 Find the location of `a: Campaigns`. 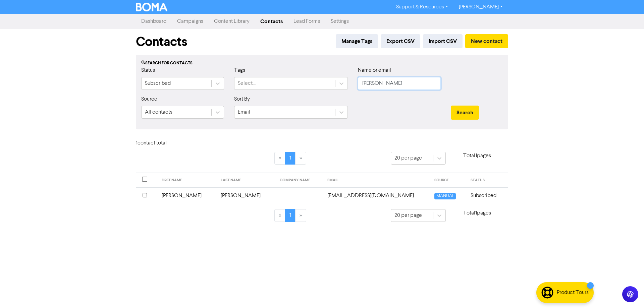

a: Campaigns is located at coordinates (190, 21).